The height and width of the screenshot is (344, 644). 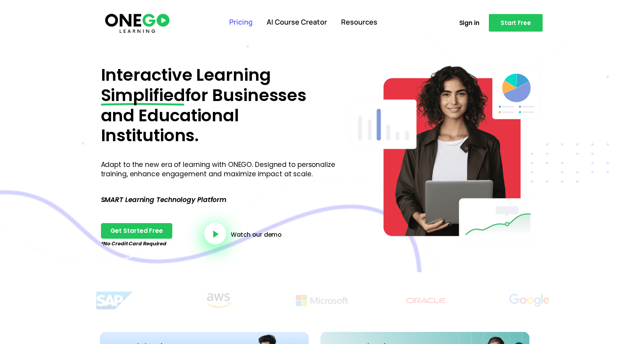 What do you see at coordinates (469, 23) in the screenshot?
I see `span: Sign in` at bounding box center [469, 23].